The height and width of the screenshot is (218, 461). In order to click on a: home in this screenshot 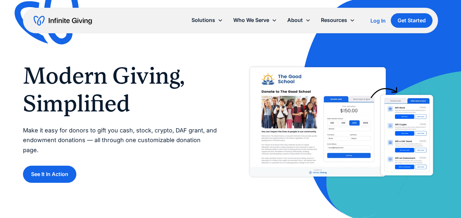, I will do `click(63, 21)`.